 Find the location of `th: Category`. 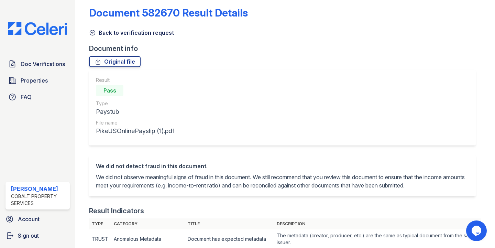

th: Category is located at coordinates (148, 224).